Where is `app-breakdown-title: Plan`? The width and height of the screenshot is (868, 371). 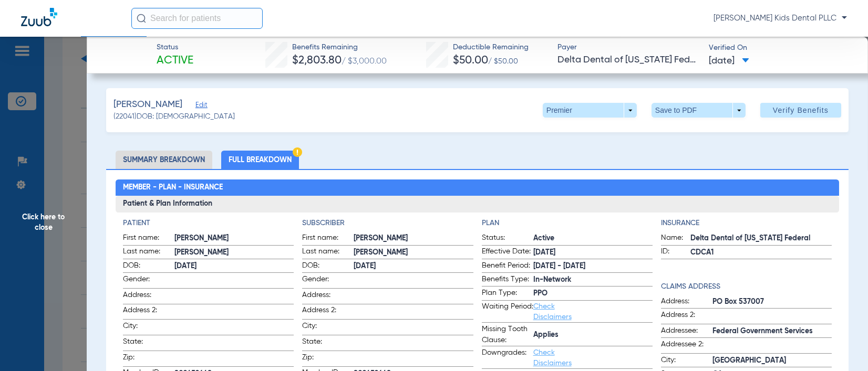 app-breakdown-title: Plan is located at coordinates (567, 223).